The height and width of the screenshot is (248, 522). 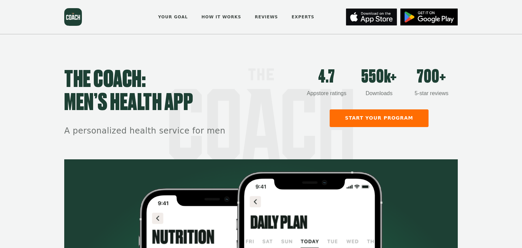 What do you see at coordinates (182, 92) in the screenshot?
I see `h1: THE COACH: men’s health app` at bounding box center [182, 92].